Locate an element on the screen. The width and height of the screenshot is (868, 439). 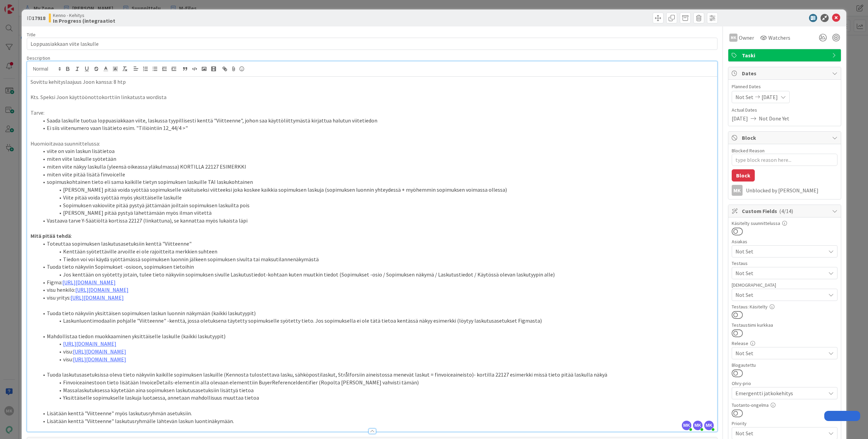
span: Dates is located at coordinates (785, 74).